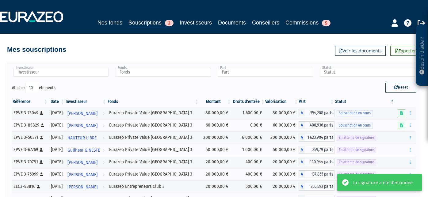 Image resolution: width=428 pixels, height=197 pixels. Describe the element at coordinates (30, 186) in the screenshot. I see `div: EEC3-83816` at that location.